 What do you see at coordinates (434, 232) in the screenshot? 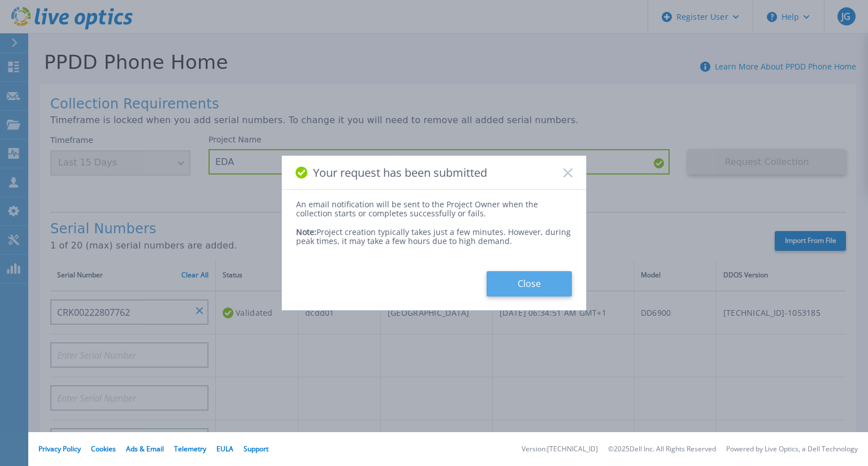
I see `div: Project creation typically takes just a few minutes. However, during peak times, it may take a fe...` at bounding box center [434, 232].